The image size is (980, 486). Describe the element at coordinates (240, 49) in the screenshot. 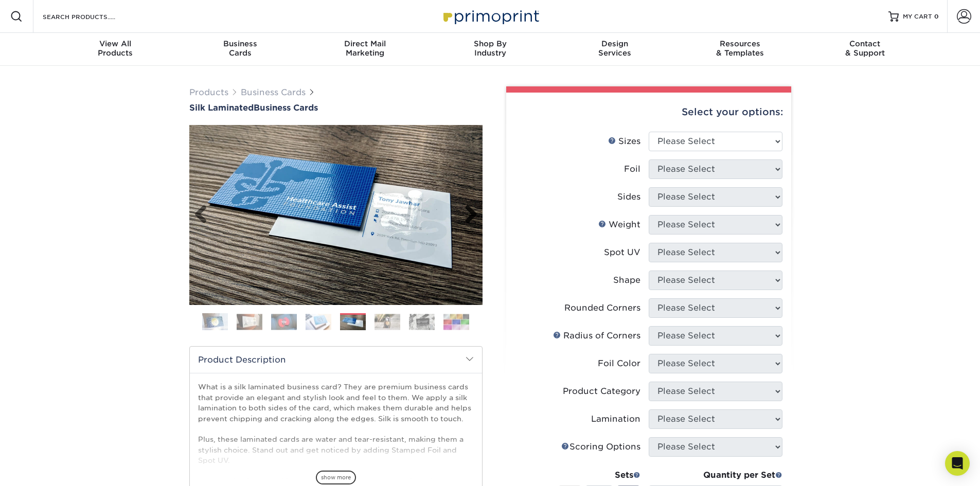

I see `a: BusinessCards` at that location.